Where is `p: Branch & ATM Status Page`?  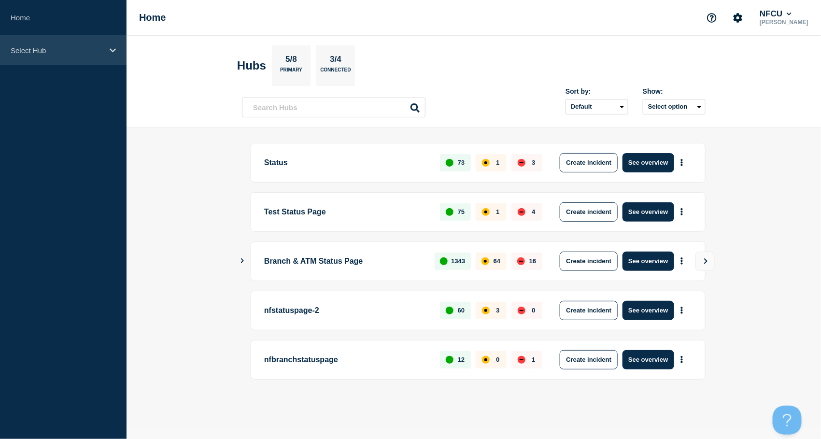
p: Branch & ATM Status Page is located at coordinates (344, 261).